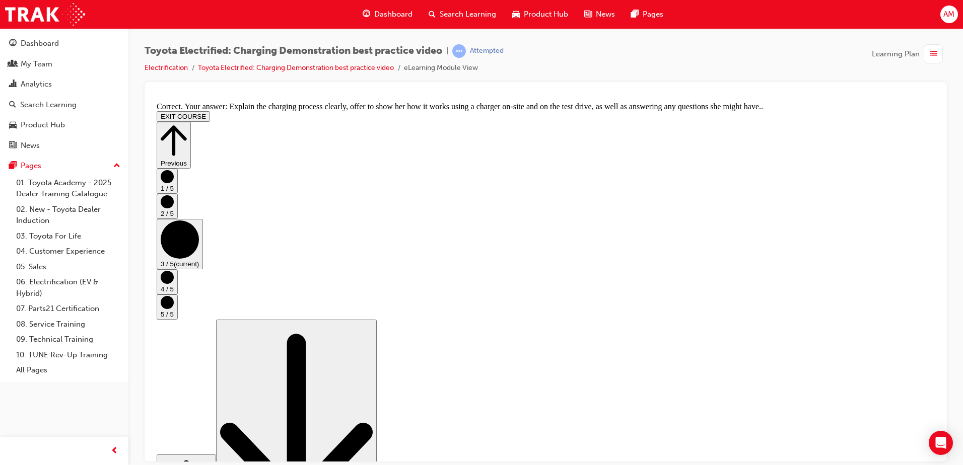  I want to click on a: 04. Customer Experience, so click(68, 251).